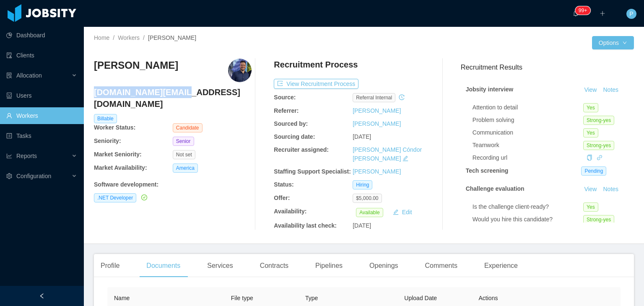 This screenshot has width=644, height=306. I want to click on b: Status:, so click(283, 185).